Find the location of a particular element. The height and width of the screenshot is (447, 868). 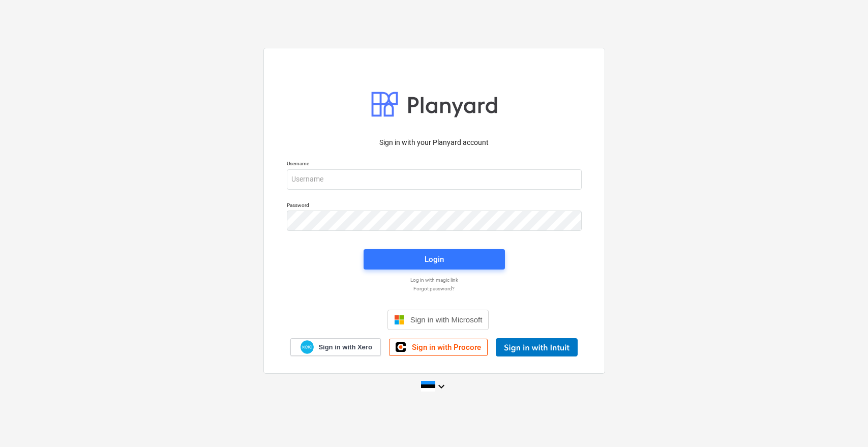

span: Sign in with Procore is located at coordinates (447, 347).